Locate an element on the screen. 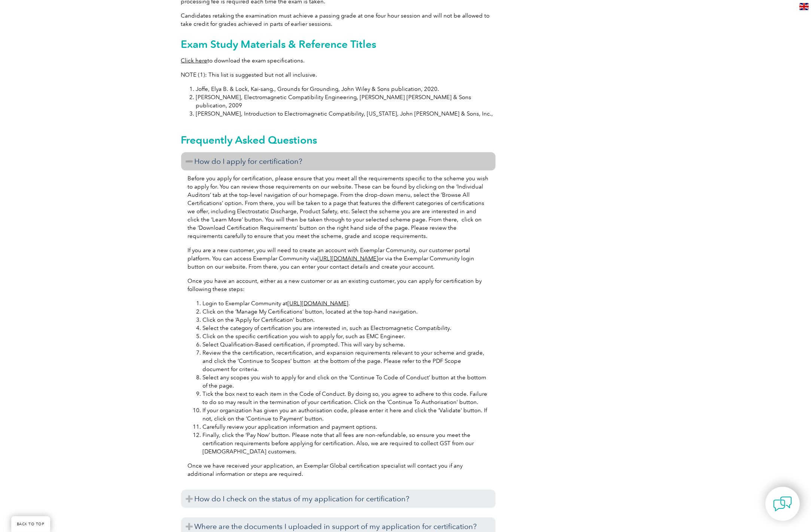 The width and height of the screenshot is (811, 532). a: BACK TO TOP is located at coordinates (31, 524).